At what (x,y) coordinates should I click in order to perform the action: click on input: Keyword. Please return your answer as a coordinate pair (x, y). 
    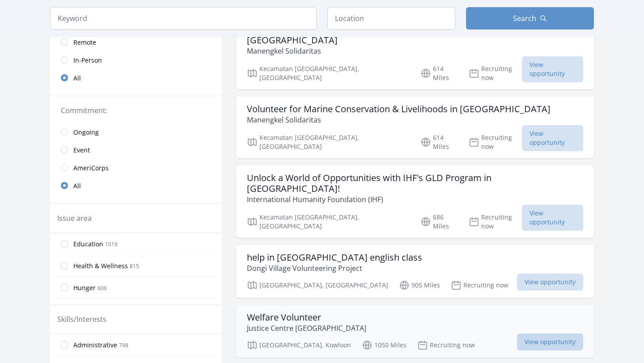
    Looking at the image, I should click on (183, 18).